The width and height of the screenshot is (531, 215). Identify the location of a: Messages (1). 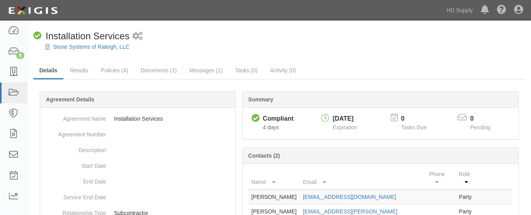
(206, 70).